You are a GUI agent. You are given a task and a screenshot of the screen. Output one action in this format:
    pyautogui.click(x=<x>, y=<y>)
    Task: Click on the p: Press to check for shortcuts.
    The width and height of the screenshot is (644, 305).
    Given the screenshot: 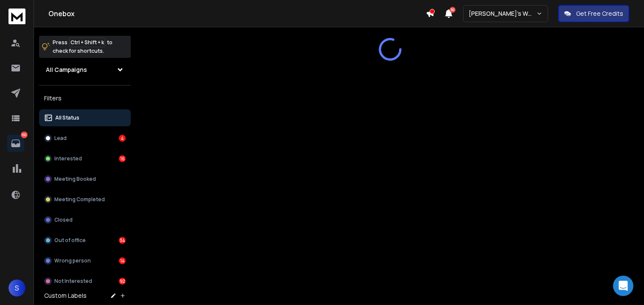 What is the action you would take?
    pyautogui.click(x=82, y=47)
    